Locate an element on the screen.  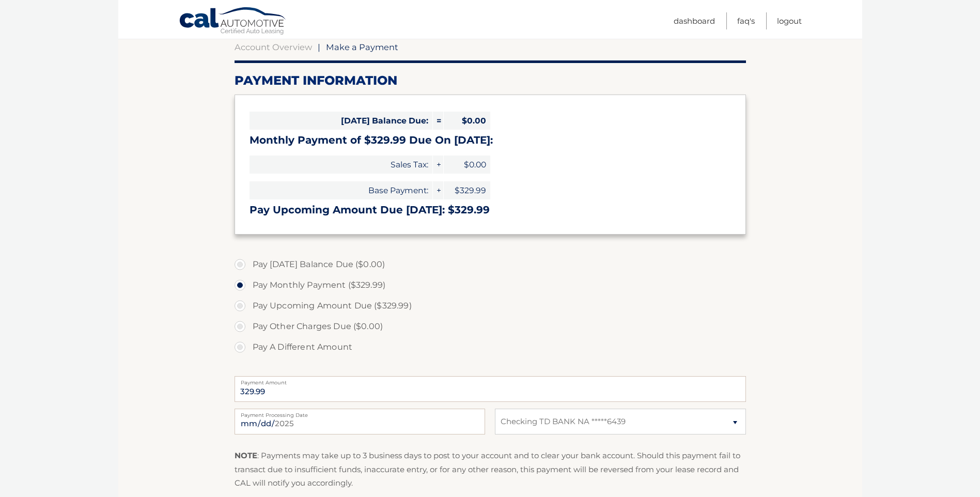
label: Pay Monthly Payment ($329.99) is located at coordinates (490, 285).